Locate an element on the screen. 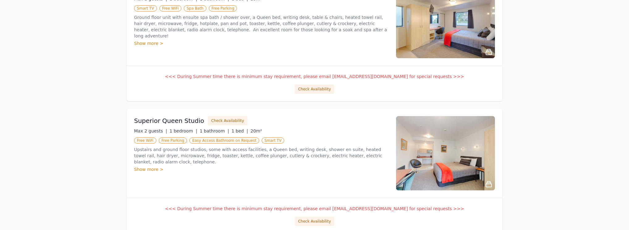 Image resolution: width=629 pixels, height=230 pixels. span: 1 bedroom | is located at coordinates (184, 131).